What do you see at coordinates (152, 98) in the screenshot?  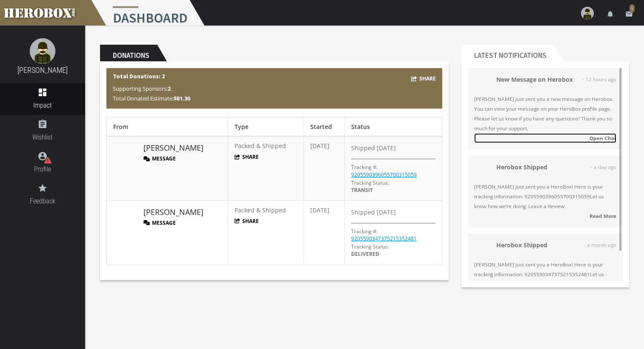 I see `span: Total Donated Estimate:` at bounding box center [152, 98].